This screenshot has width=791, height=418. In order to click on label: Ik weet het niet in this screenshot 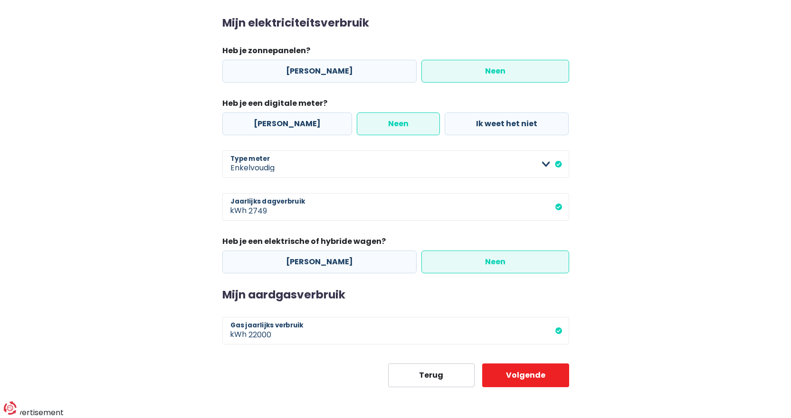, I will do `click(506, 124)`.